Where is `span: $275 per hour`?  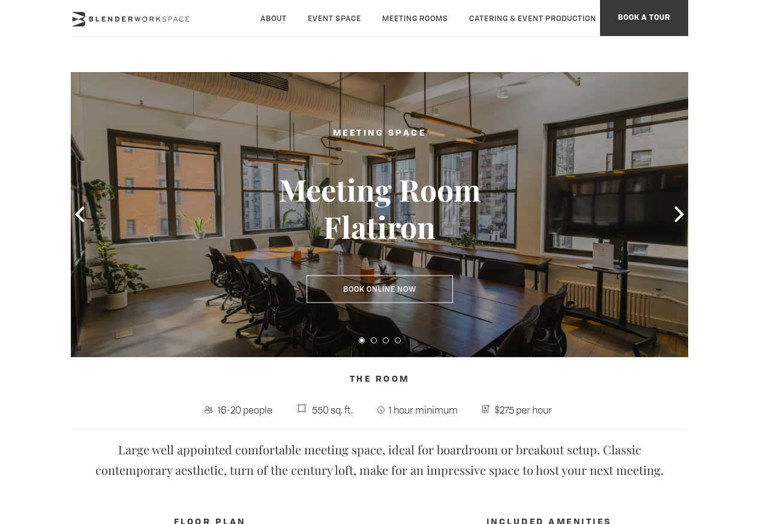
span: $275 per hour is located at coordinates (523, 410).